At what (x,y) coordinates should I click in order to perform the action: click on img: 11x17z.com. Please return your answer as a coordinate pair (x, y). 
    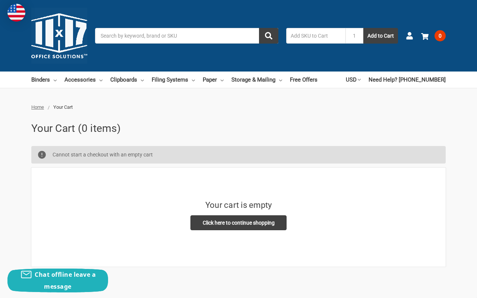
    Looking at the image, I should click on (59, 36).